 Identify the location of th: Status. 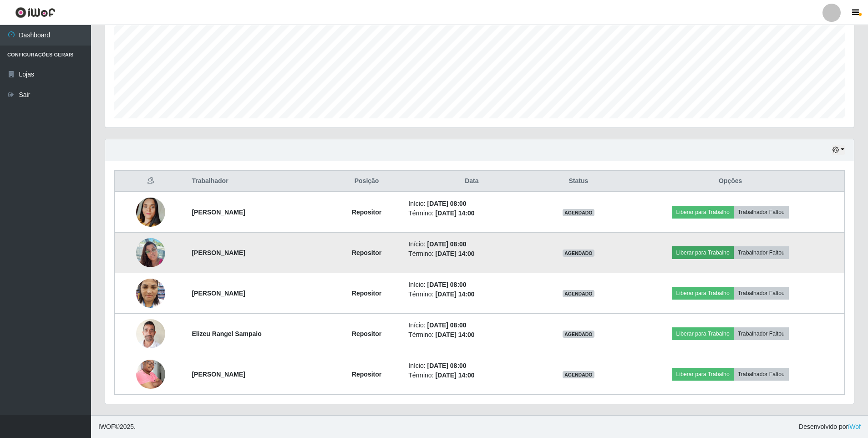
(578, 181).